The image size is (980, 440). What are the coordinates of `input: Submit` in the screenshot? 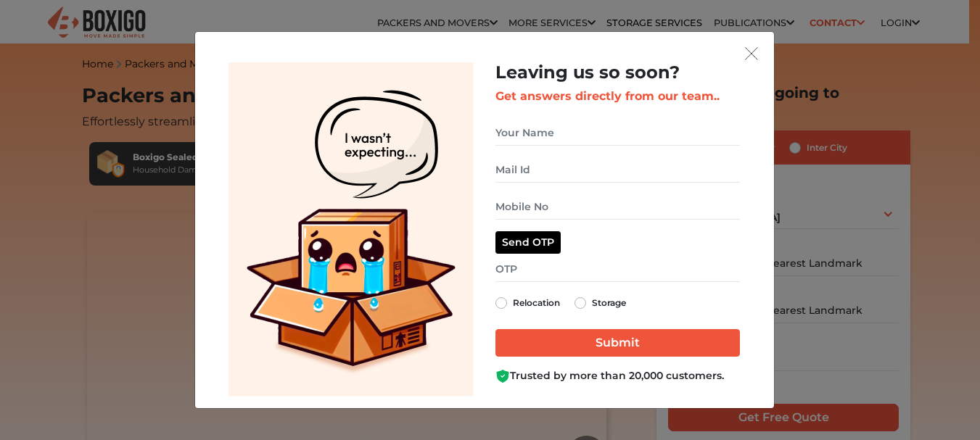 It's located at (617, 342).